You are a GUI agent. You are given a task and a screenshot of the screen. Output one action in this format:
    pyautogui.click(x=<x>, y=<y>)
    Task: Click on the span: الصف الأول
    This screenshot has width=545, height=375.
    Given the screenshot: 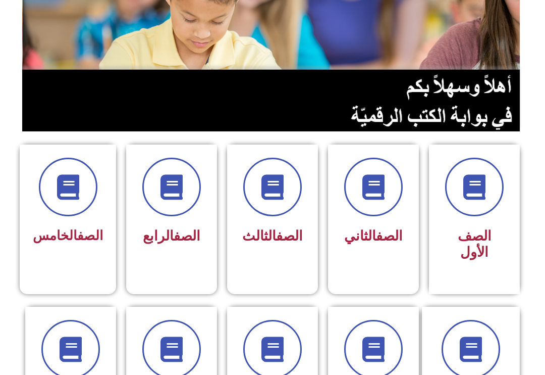 What is the action you would take?
    pyautogui.click(x=475, y=244)
    